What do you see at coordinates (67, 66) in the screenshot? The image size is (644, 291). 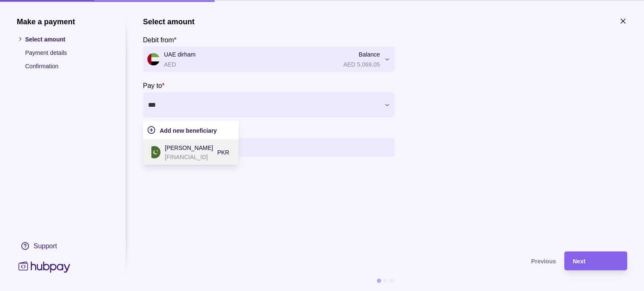 I see `p: Confirmation` at bounding box center [67, 66].